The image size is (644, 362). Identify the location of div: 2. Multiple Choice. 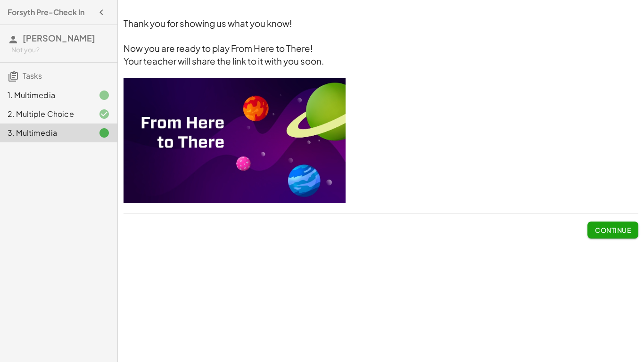
(46, 114).